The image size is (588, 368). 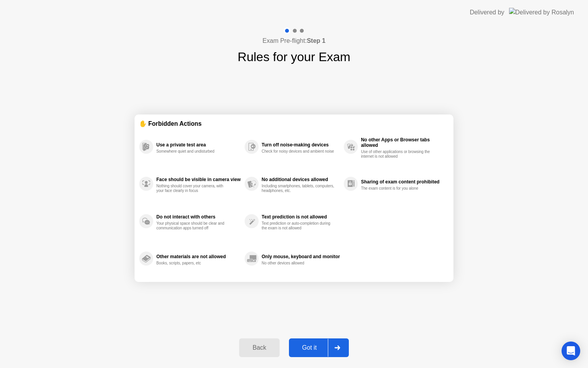 I want to click on div: Use of other applications or browsing the internet is not allowed, so click(x=398, y=154).